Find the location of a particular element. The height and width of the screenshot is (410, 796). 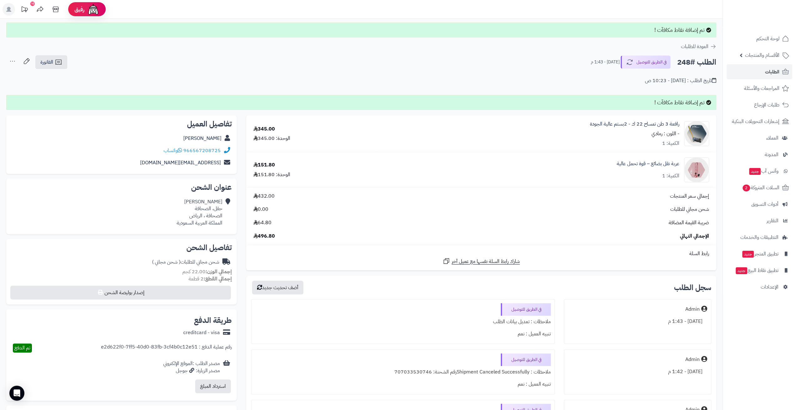

span: المدونة is located at coordinates (771, 155).